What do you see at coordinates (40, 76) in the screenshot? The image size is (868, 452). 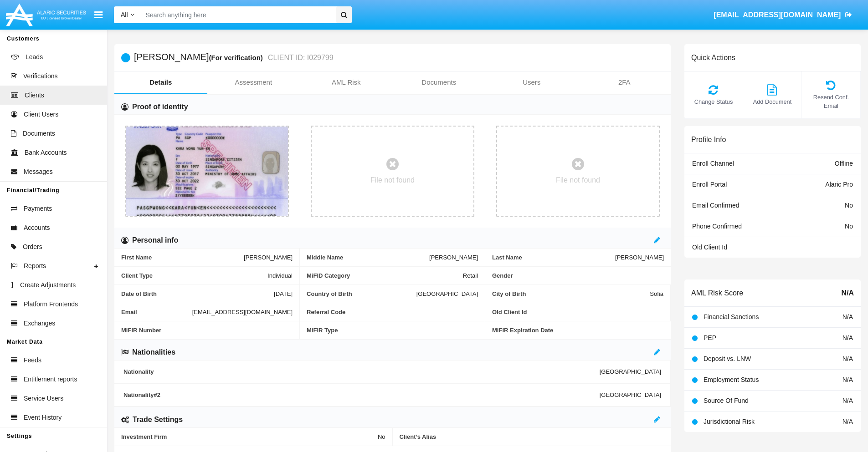 I see `span: Verifications` at bounding box center [40, 76].